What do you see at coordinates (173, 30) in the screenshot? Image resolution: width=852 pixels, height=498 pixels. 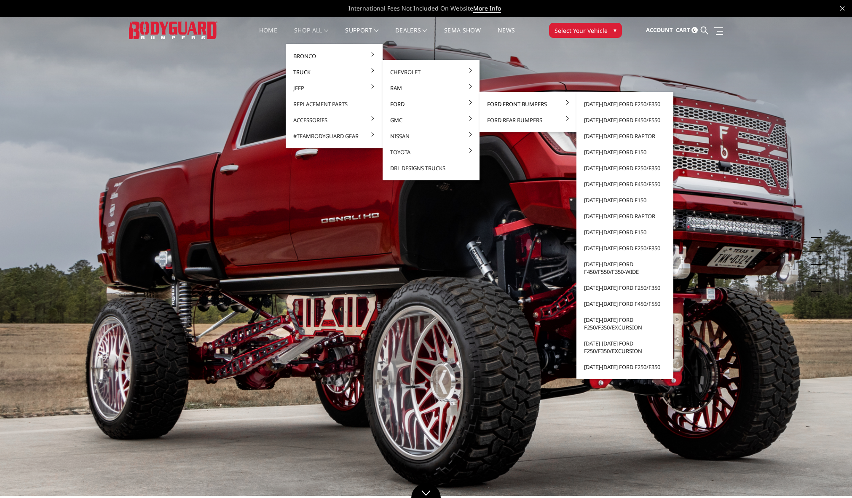 I see `img: BODYGUARD BUMPERS` at bounding box center [173, 30].